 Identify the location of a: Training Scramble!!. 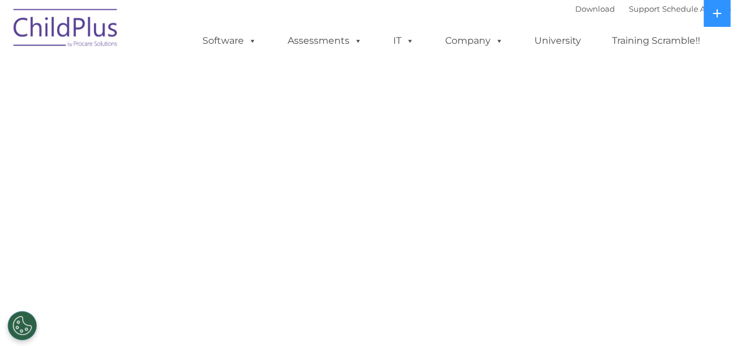
(656, 41).